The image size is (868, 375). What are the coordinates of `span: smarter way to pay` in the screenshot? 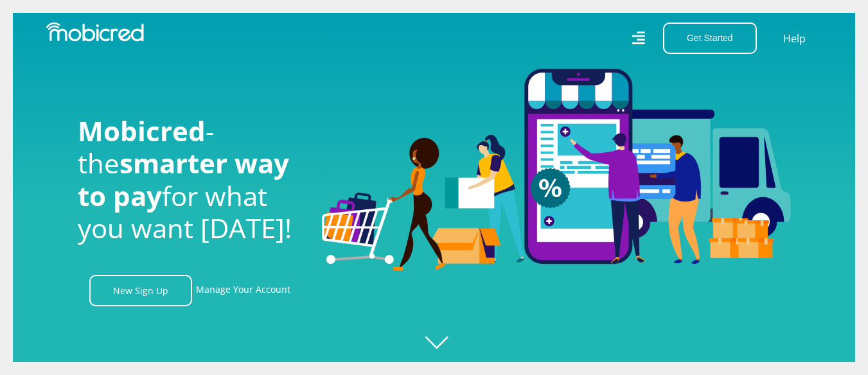 It's located at (183, 179).